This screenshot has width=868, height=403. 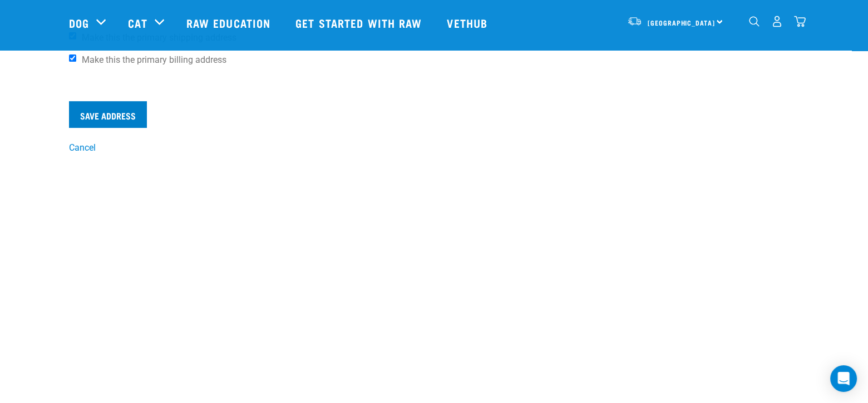 What do you see at coordinates (843, 378) in the screenshot?
I see `div: Open Intercom Messenger` at bounding box center [843, 378].